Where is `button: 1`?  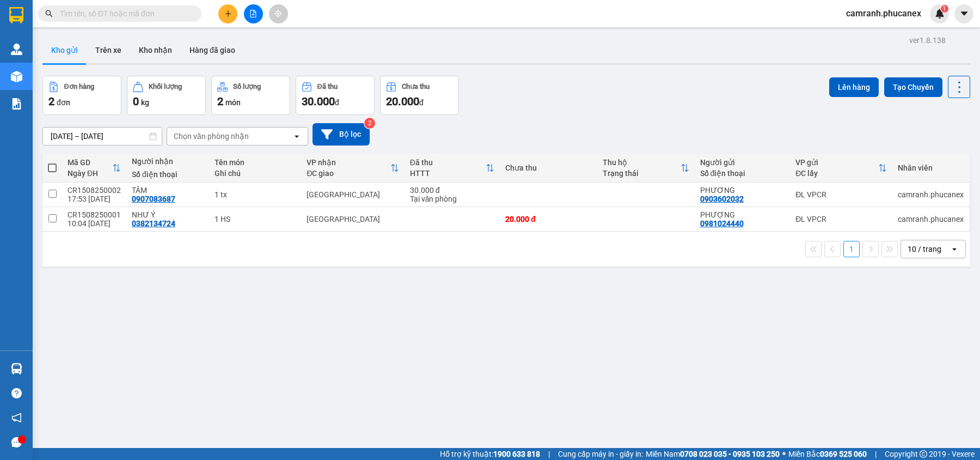 button: 1 is located at coordinates (851, 249).